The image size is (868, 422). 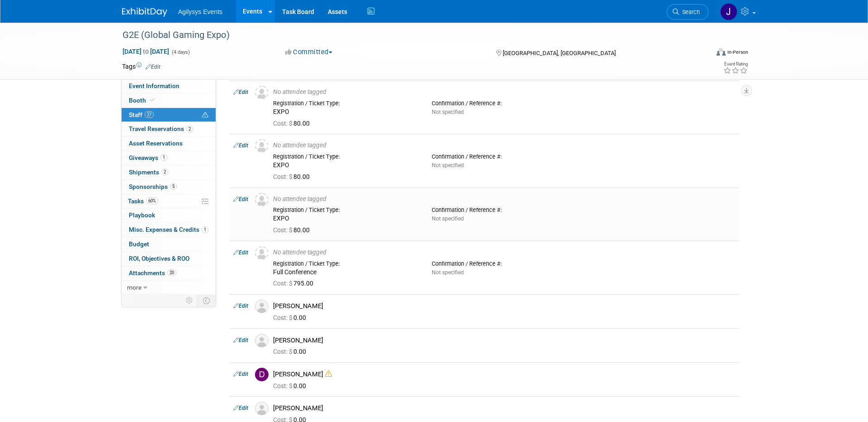 I want to click on span: Agilysys Events, so click(x=201, y=12).